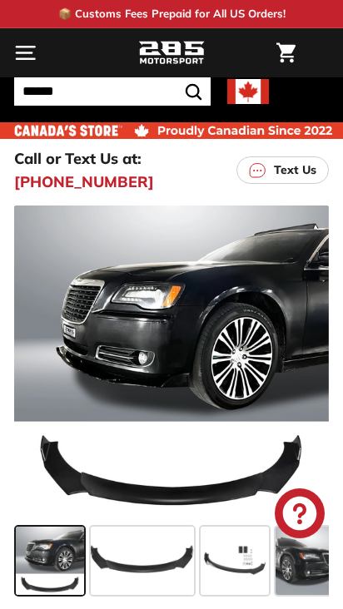 The image size is (343, 609). I want to click on a: Cart, so click(285, 52).